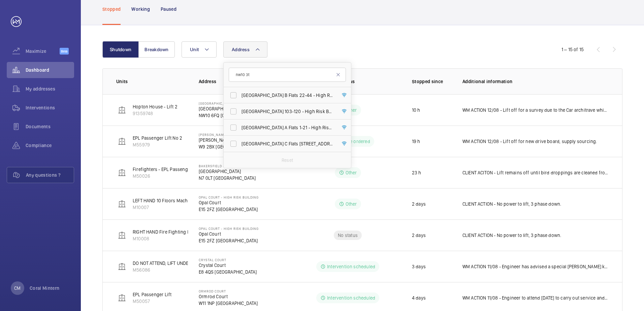  I want to click on p: 23 h, so click(417, 173).